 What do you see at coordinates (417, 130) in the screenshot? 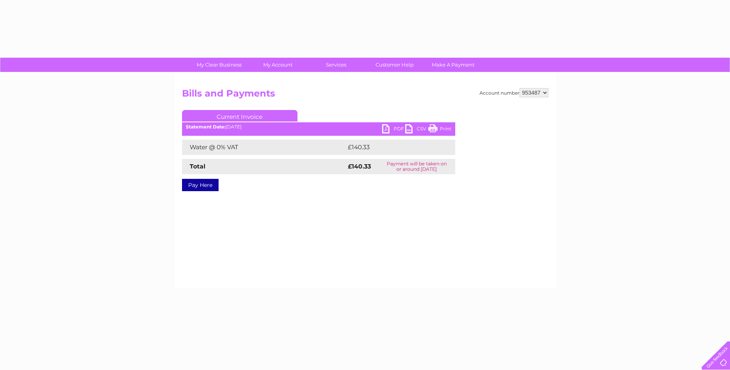
I see `a: CSV` at bounding box center [417, 130].